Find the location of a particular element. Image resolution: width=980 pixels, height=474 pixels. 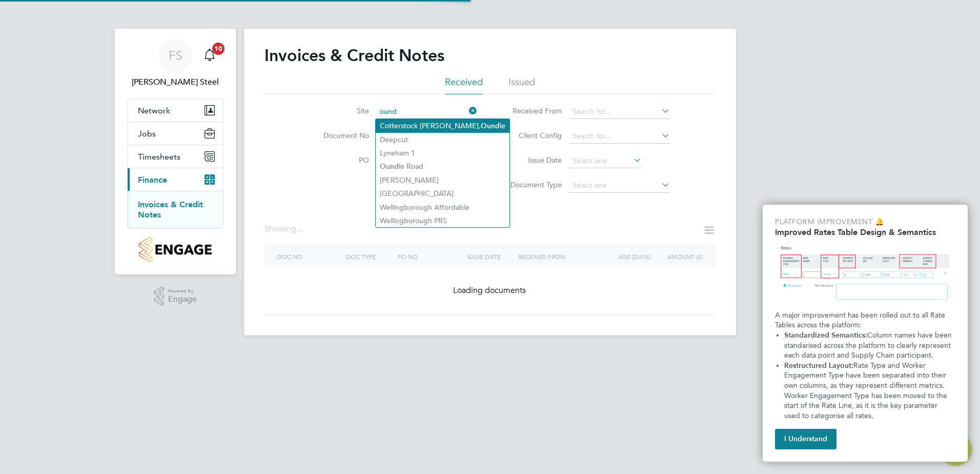

button: I Understand is located at coordinates (806, 439).